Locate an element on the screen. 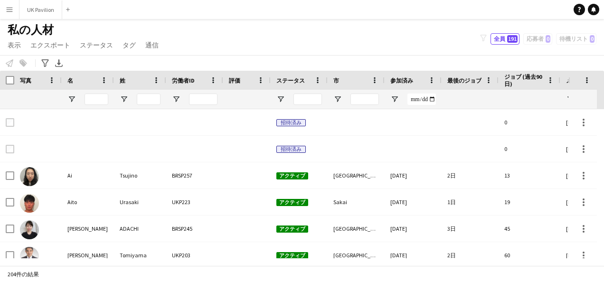 The width and height of the screenshot is (604, 282). span: 写真 is located at coordinates (26, 80).